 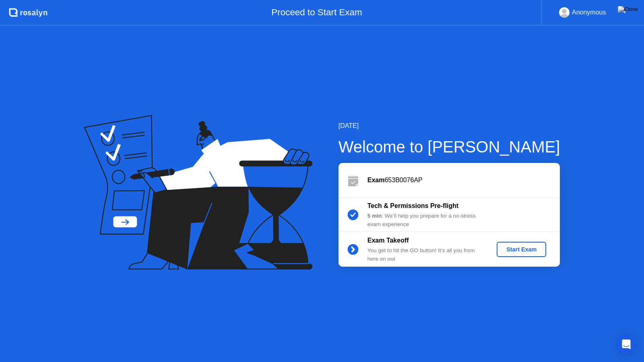 What do you see at coordinates (413, 206) in the screenshot?
I see `b: Tech & Permissions Pre-flight` at bounding box center [413, 206].